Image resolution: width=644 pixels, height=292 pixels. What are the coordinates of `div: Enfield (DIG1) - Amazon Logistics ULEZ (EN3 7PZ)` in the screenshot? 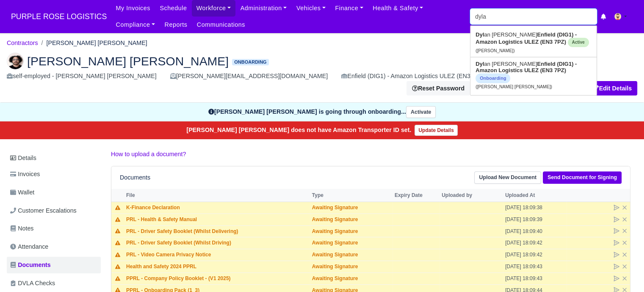 It's located at (413, 75).